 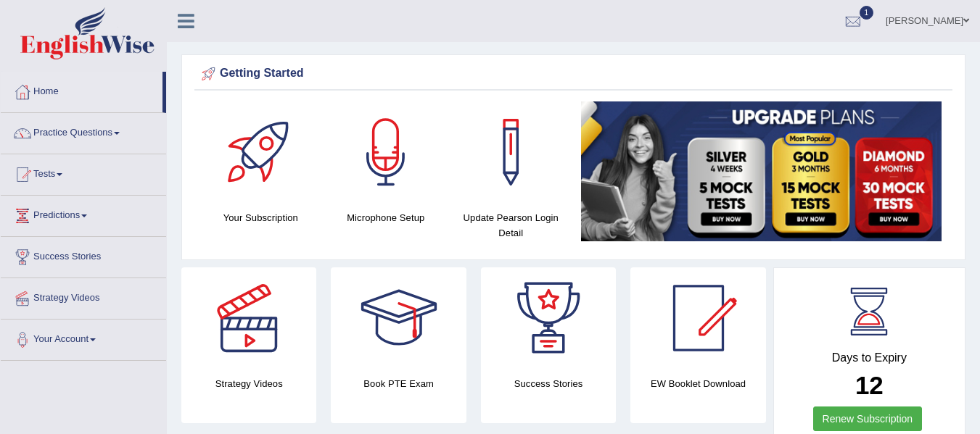 What do you see at coordinates (866, 12) in the screenshot?
I see `span: 1` at bounding box center [866, 12].